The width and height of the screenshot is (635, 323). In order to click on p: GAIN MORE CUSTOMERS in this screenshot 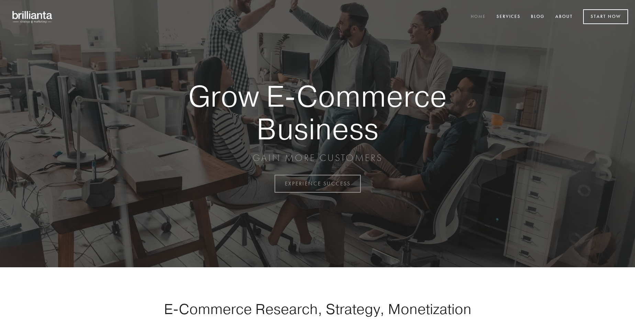, I will do `click(317, 158)`.